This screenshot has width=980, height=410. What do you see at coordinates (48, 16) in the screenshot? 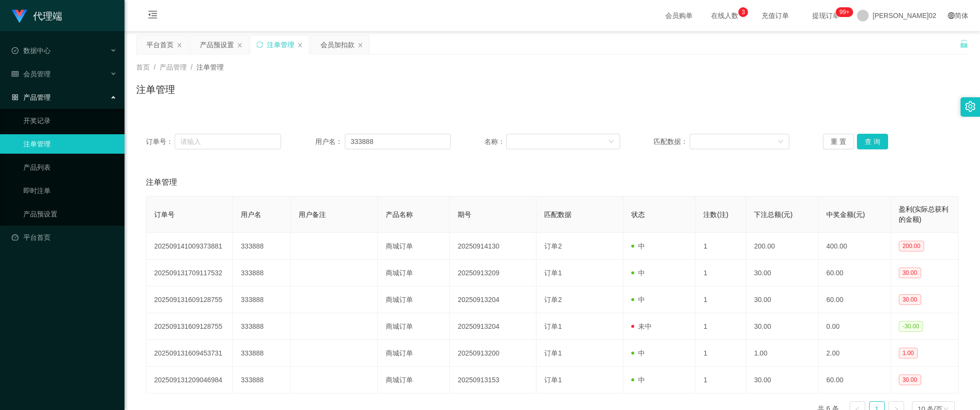
I see `h1: 代理端` at bounding box center [48, 16].